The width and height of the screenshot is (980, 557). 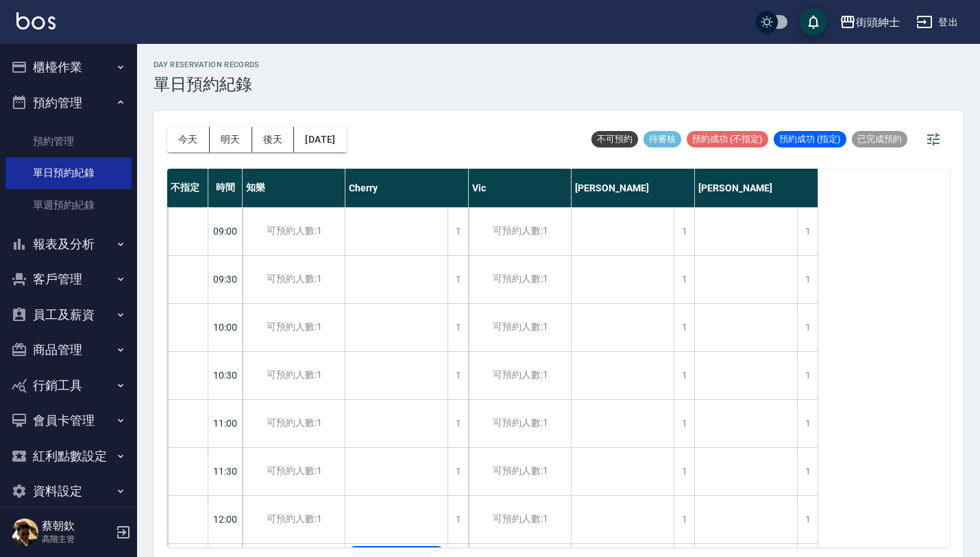 I want to click on div: Cherry, so click(x=408, y=188).